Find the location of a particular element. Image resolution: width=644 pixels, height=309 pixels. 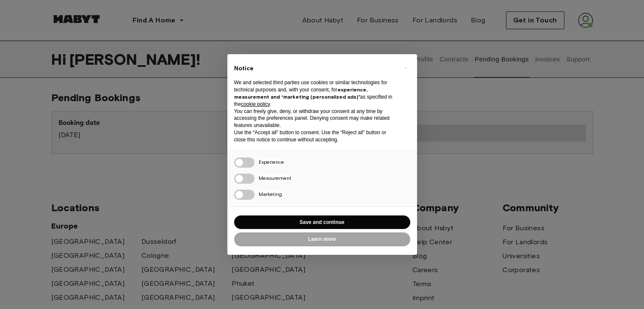

strong: experience, measurement and “marketing (personalized ads)” is located at coordinates (301, 93).